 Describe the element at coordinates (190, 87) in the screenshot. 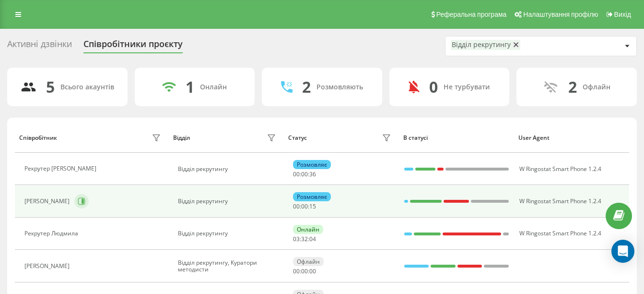

I see `div: 1` at that location.